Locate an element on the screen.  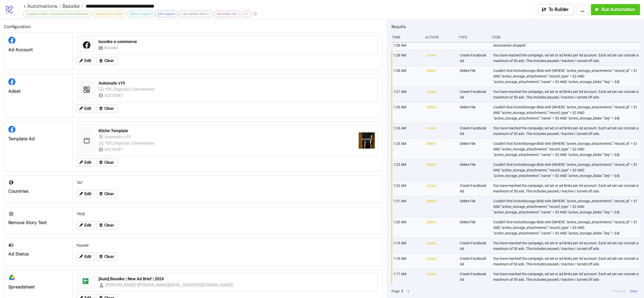
div: Ad Account is located at coordinates (38, 50).